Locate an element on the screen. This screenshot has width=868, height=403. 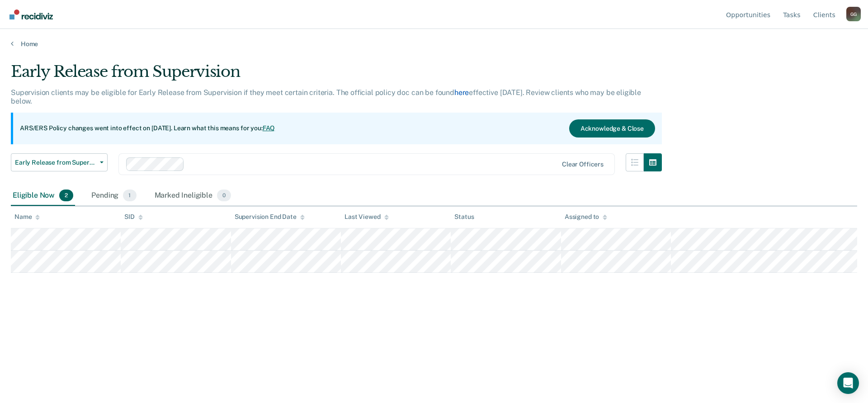
span: 0 is located at coordinates (223, 195).